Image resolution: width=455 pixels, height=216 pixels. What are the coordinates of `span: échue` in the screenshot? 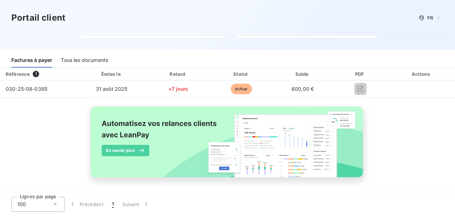 It's located at (241, 89).